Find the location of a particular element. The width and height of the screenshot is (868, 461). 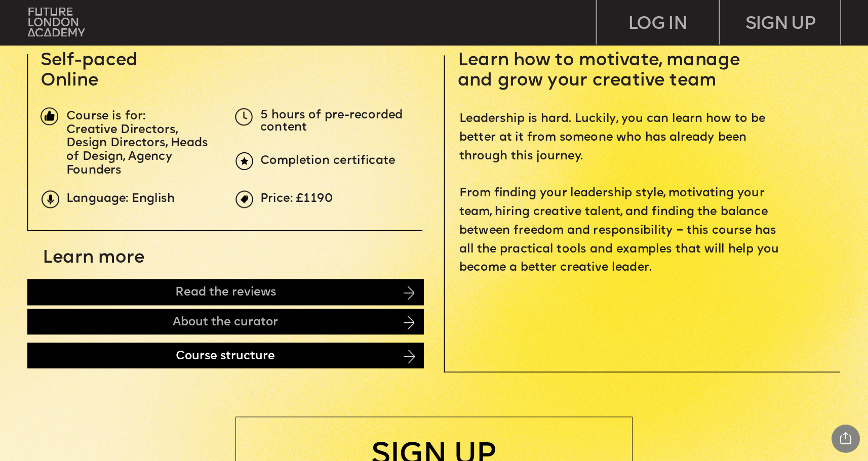

span: Language: English is located at coordinates (121, 199).